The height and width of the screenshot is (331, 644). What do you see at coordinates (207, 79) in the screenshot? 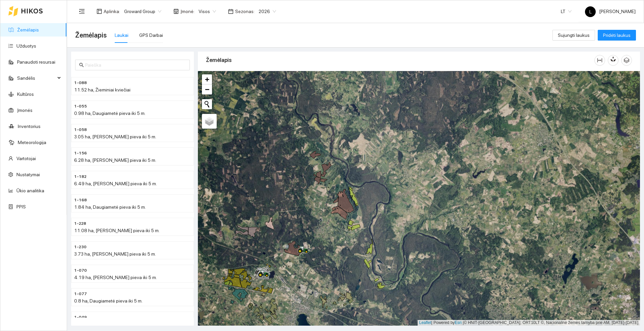
I see `a: Zoom in` at bounding box center [207, 79].